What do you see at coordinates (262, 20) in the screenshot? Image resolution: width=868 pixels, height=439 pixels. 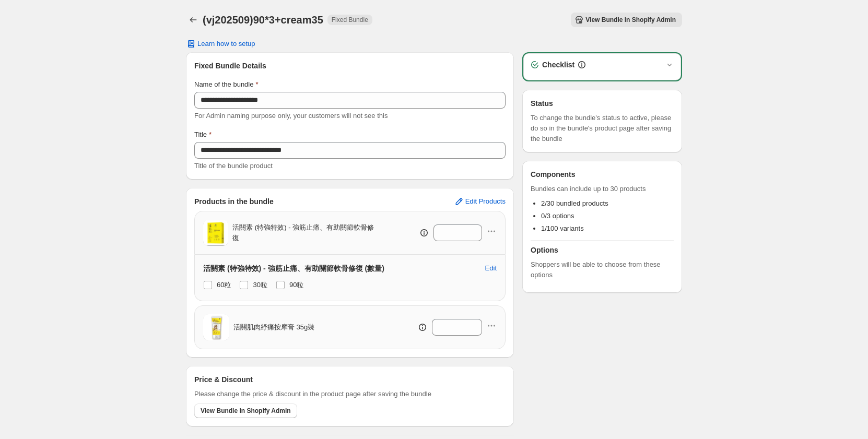 I see `h1: (vj202509)90*3+cream35` at bounding box center [262, 20].